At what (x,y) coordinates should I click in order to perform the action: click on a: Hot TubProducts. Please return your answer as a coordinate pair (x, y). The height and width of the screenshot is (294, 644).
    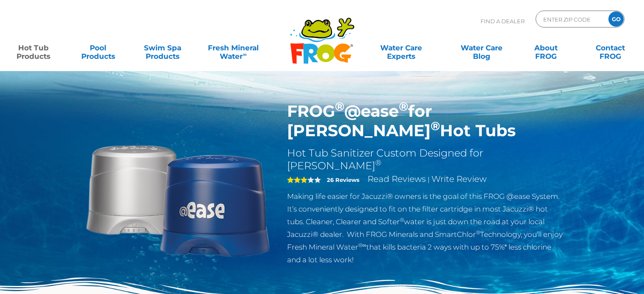
    Looking at the image, I should click on (34, 48).